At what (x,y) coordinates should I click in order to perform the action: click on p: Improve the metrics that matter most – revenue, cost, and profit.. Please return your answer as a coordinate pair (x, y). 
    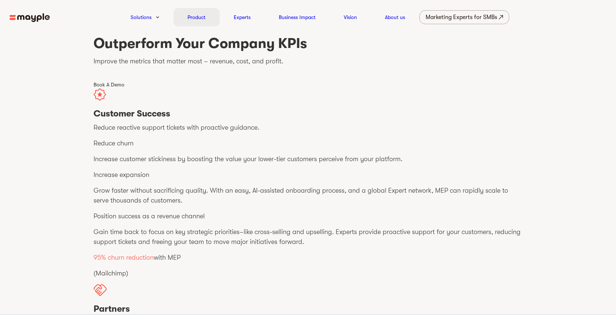
    Looking at the image, I should click on (308, 61).